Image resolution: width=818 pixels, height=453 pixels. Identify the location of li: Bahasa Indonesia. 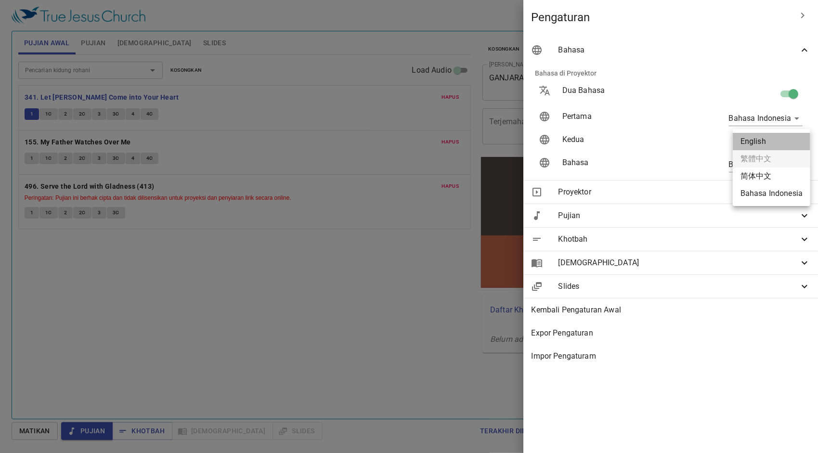
(772, 194).